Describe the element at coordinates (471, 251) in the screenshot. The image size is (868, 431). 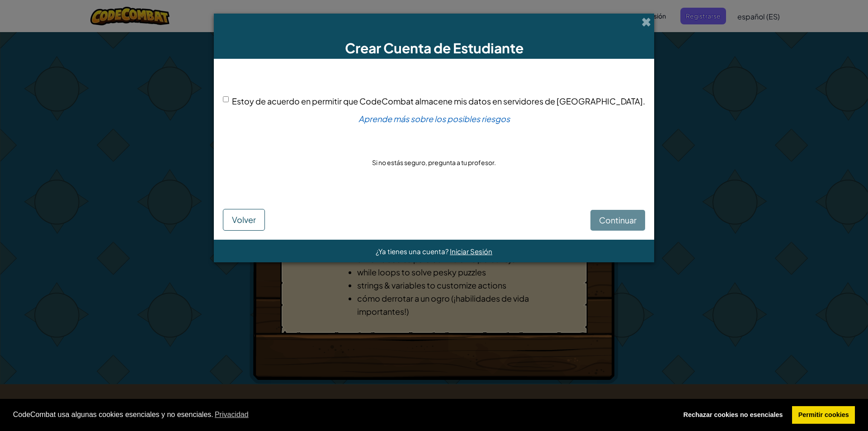
I see `span: Iniciar Sesión` at that location.